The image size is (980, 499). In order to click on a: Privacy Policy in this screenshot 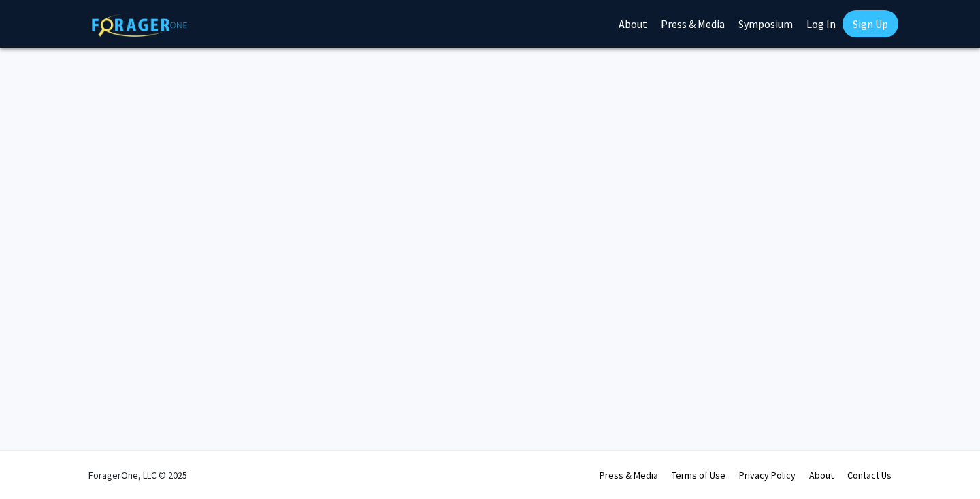, I will do `click(767, 475)`.